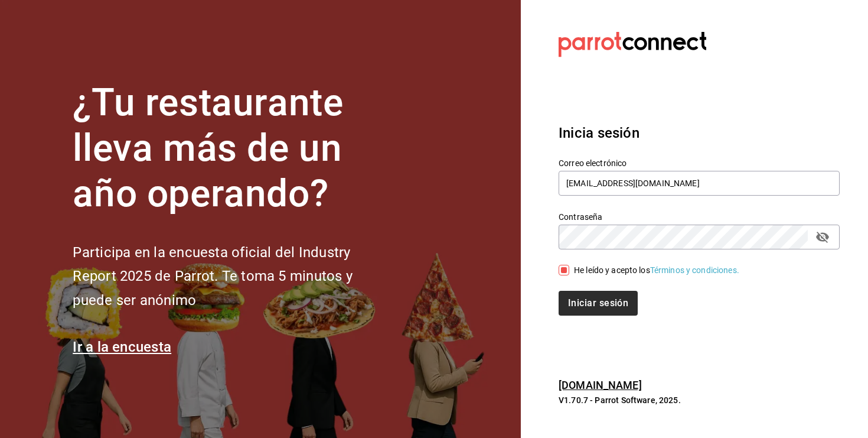 This screenshot has width=868, height=438. I want to click on div: He leído y acepto los, so click(657, 270).